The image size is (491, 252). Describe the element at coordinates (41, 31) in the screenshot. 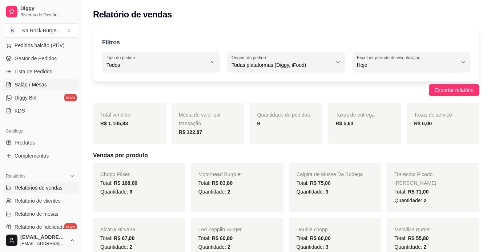

I see `div: Ka Rock Burge ...` at that location.